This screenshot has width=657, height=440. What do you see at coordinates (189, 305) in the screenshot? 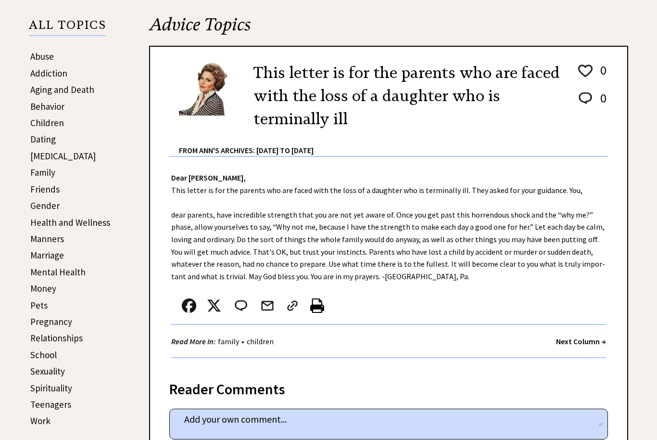
I see `img: facebook.png` at bounding box center [189, 305].